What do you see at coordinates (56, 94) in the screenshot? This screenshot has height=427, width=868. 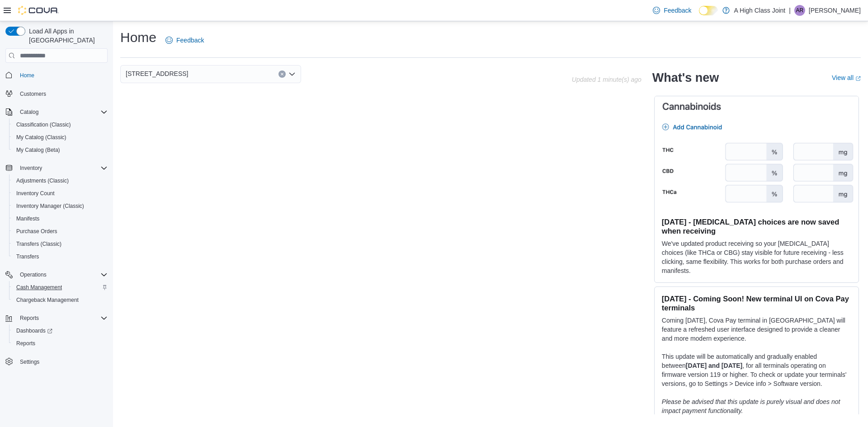 I see `button: Customers` at bounding box center [56, 94].